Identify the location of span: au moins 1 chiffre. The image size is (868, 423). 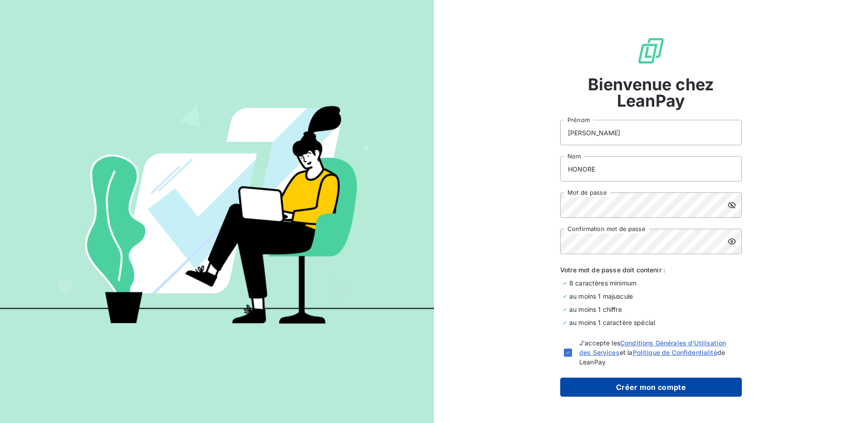
(596, 310).